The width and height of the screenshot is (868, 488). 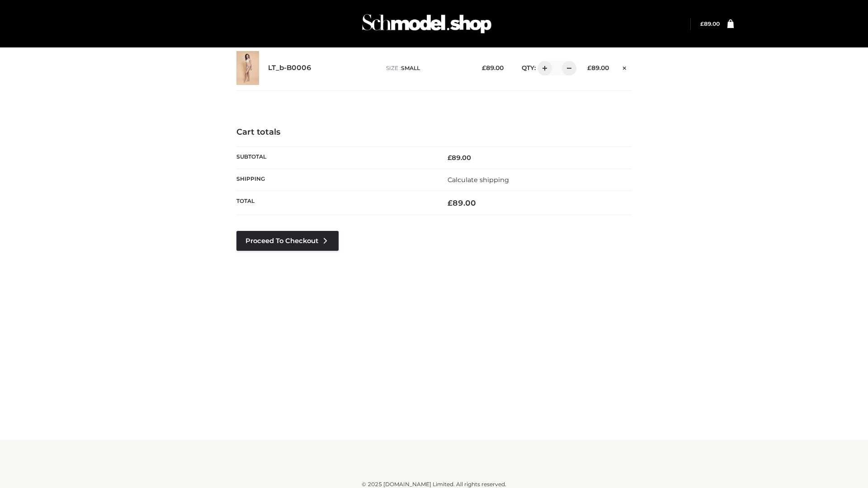 I want to click on th: Subtotal, so click(x=335, y=157).